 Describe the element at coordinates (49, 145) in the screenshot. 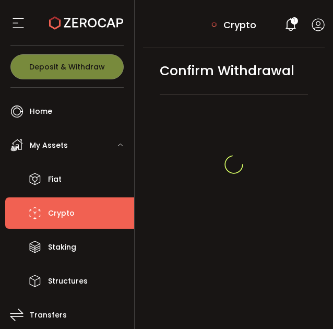

I see `span: My Assets` at that location.